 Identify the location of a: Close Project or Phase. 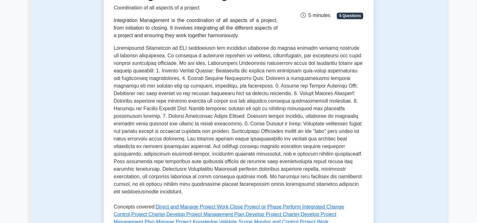
(256, 207).